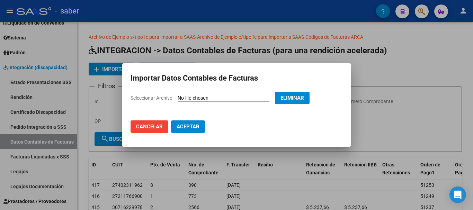 The width and height of the screenshot is (473, 210). Describe the element at coordinates (149, 127) in the screenshot. I see `button: Cancelar` at that location.